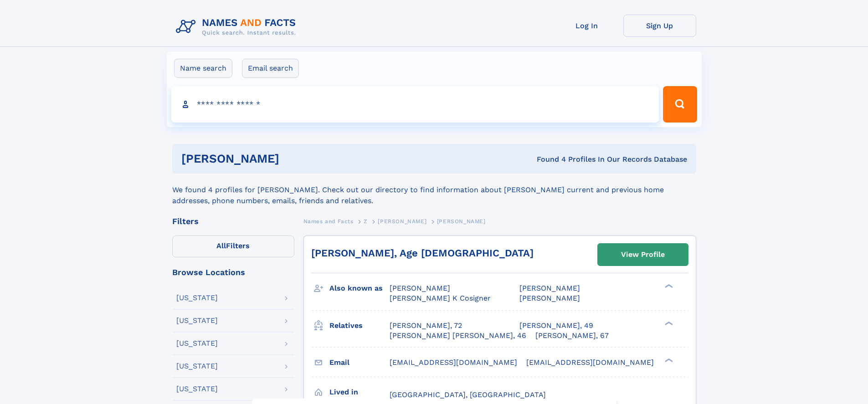  I want to click on h3: Lived in, so click(360, 393).